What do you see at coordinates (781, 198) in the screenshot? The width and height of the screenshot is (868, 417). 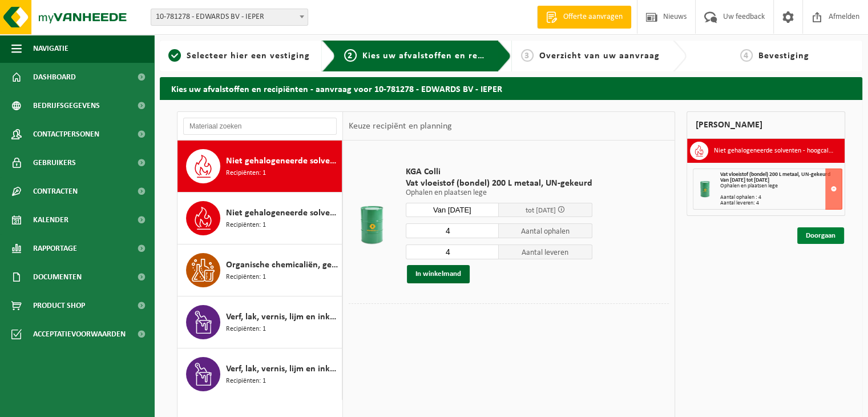 I see `div: Aantal ophalen : 4` at bounding box center [781, 198].